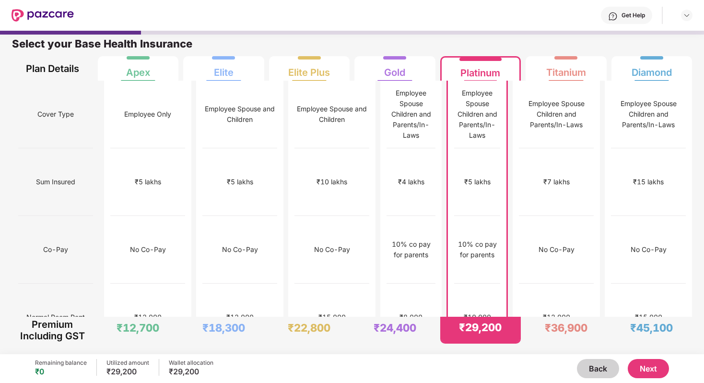 The width and height of the screenshot is (704, 383). Describe the element at coordinates (332, 182) in the screenshot. I see `div: ₹10 lakhs` at that location.